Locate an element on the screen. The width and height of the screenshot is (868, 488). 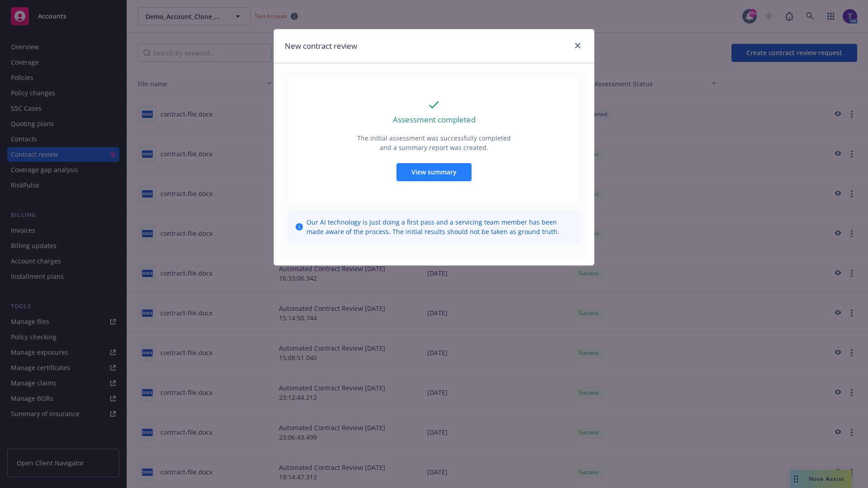
a: close is located at coordinates (578, 46).